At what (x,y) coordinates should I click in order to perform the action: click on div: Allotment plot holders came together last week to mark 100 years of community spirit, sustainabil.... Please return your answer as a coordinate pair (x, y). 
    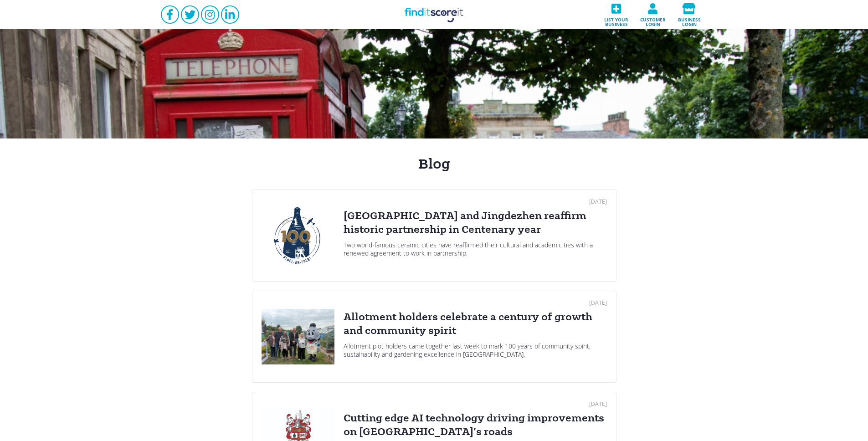
    Looking at the image, I should click on (476, 351).